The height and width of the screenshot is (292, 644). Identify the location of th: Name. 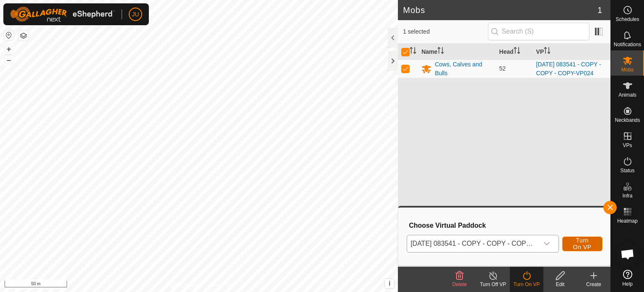
(457, 51).